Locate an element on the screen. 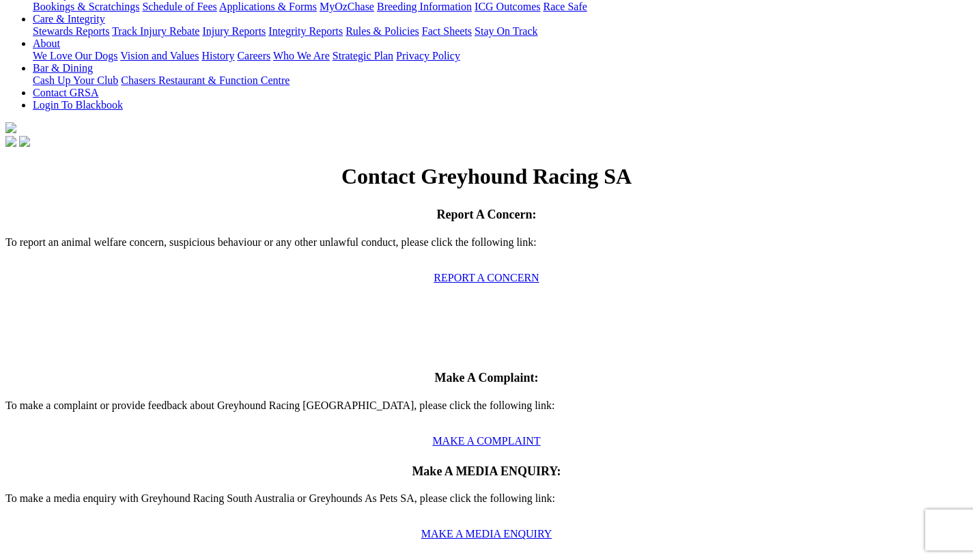  a: MyOzChase is located at coordinates (347, 6).